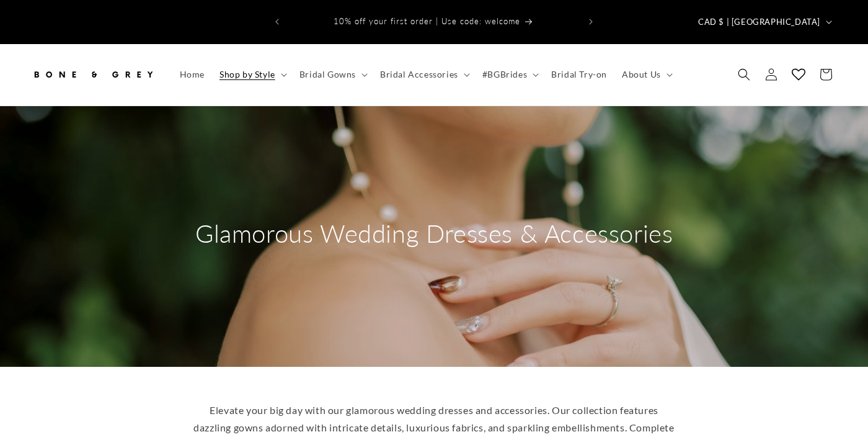 The height and width of the screenshot is (437, 868). What do you see at coordinates (192, 75) in the screenshot?
I see `span: Home` at bounding box center [192, 75].